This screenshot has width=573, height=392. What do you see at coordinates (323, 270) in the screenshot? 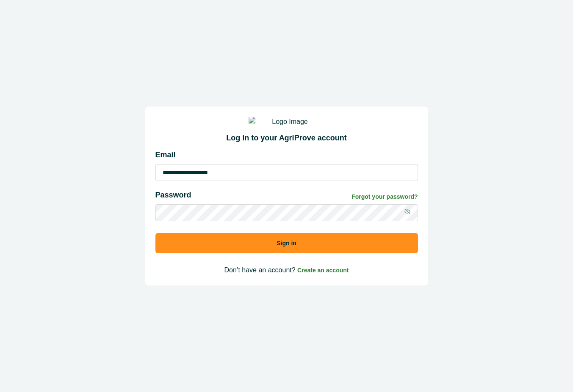
I see `a: Create an account` at bounding box center [323, 270].